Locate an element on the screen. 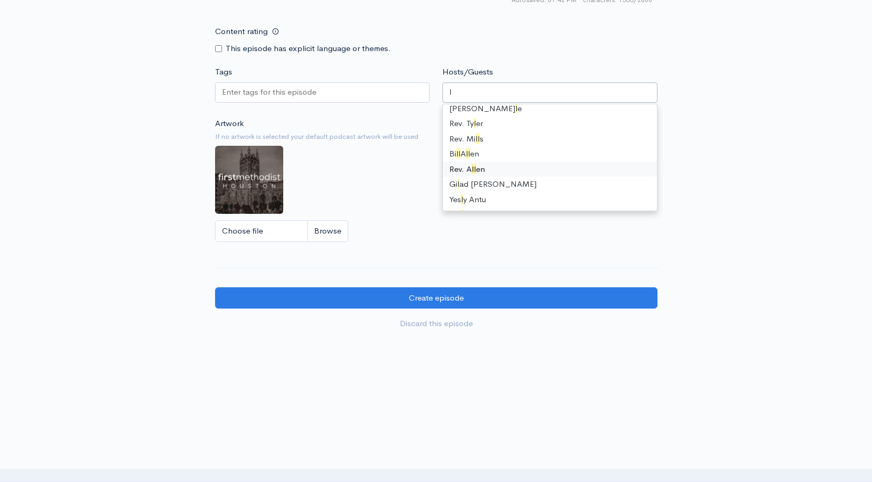 This screenshot has height=482, width=872. small: If no artwork is selected your default podcast artwork will be used is located at coordinates (436, 137).